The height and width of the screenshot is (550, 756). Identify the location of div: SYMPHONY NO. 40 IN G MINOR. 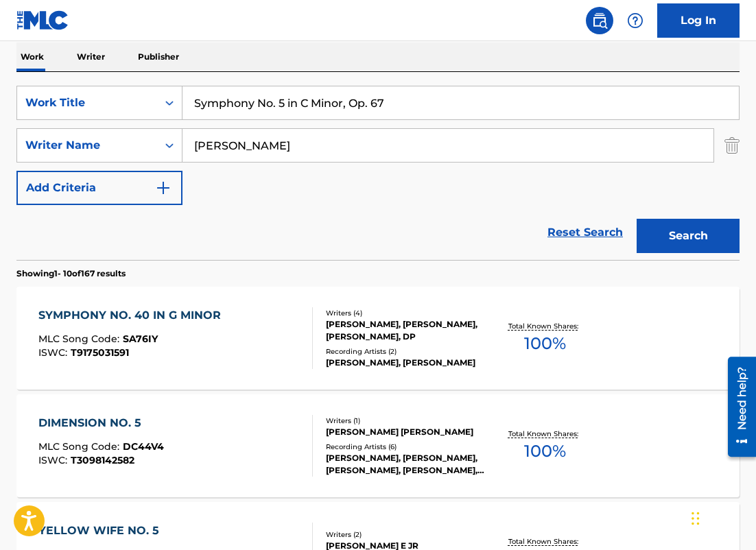
(133, 316).